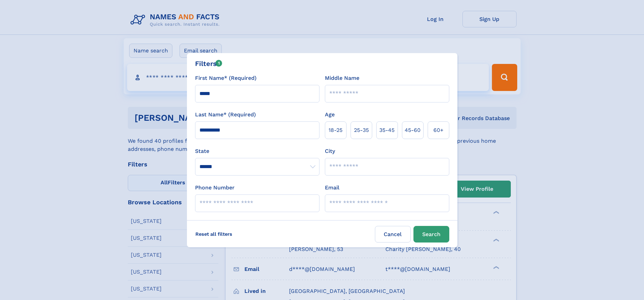 This screenshot has height=300, width=644. What do you see at coordinates (387, 130) in the screenshot?
I see `span: 35‑45` at bounding box center [387, 130].